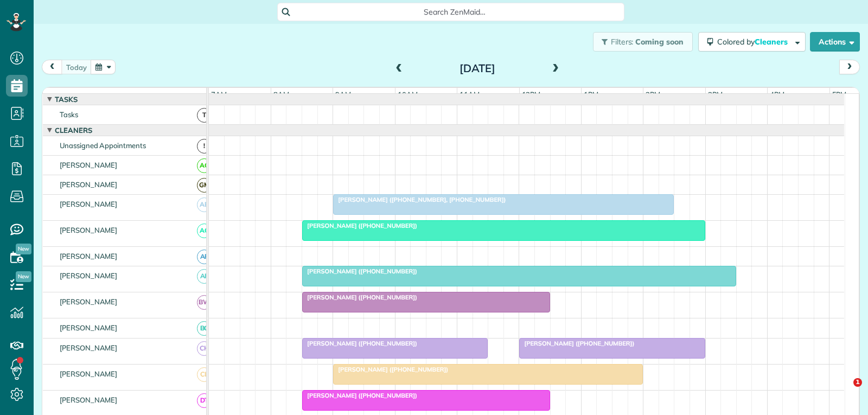 The height and width of the screenshot is (415, 868). Describe the element at coordinates (716, 94) in the screenshot. I see `span: 3pm` at that location.